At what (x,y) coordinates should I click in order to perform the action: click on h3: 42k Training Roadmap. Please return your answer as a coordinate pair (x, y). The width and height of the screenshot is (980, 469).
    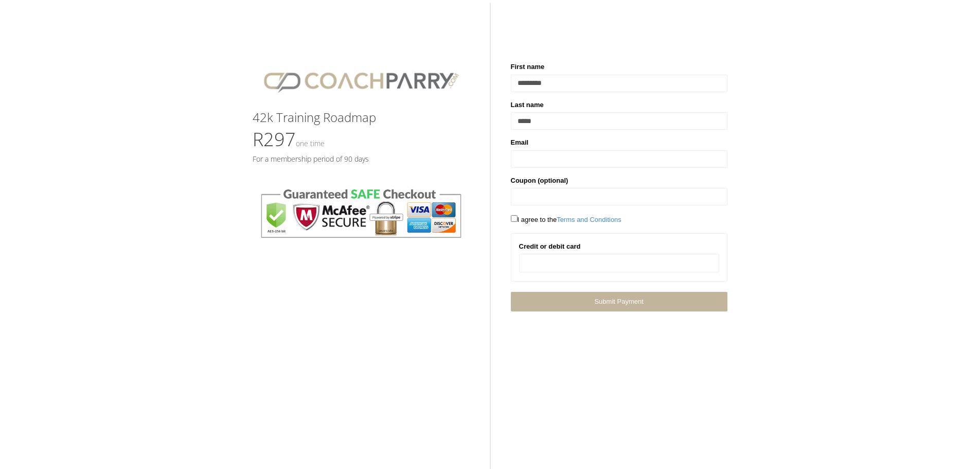
    Looking at the image, I should click on (361, 117).